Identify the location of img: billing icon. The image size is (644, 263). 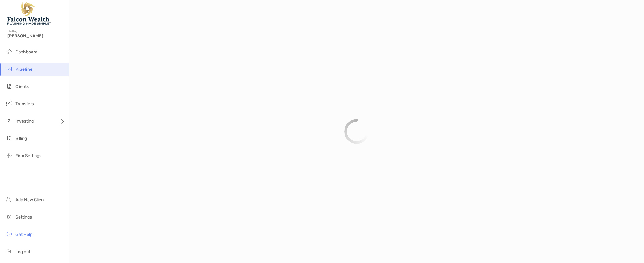
(9, 138).